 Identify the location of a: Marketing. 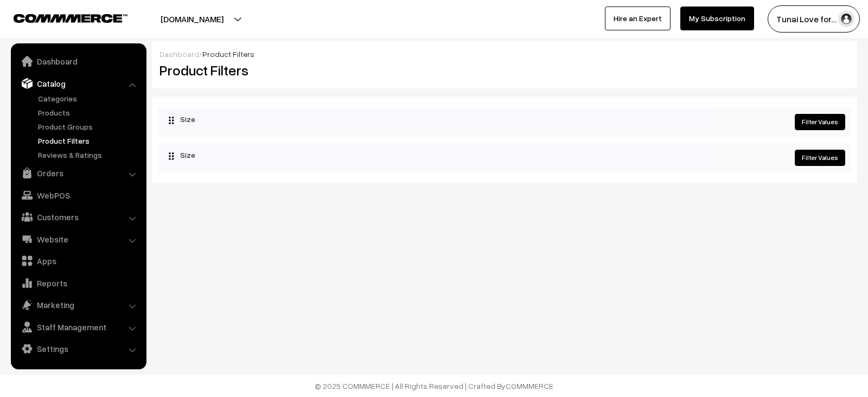
(78, 305).